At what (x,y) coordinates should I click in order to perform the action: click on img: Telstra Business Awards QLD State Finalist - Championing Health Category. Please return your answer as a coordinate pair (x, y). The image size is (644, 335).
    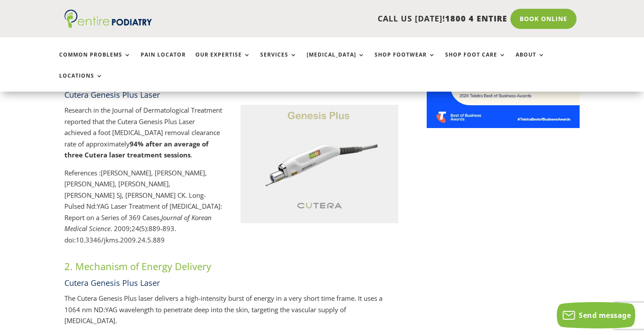
    Looking at the image, I should click on (503, 92).